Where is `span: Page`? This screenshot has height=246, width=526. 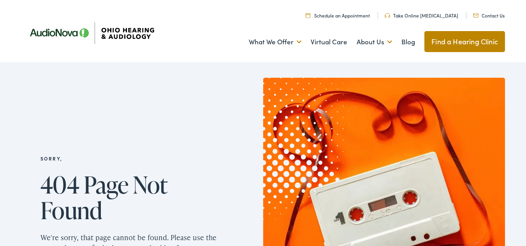 span: Page is located at coordinates (106, 185).